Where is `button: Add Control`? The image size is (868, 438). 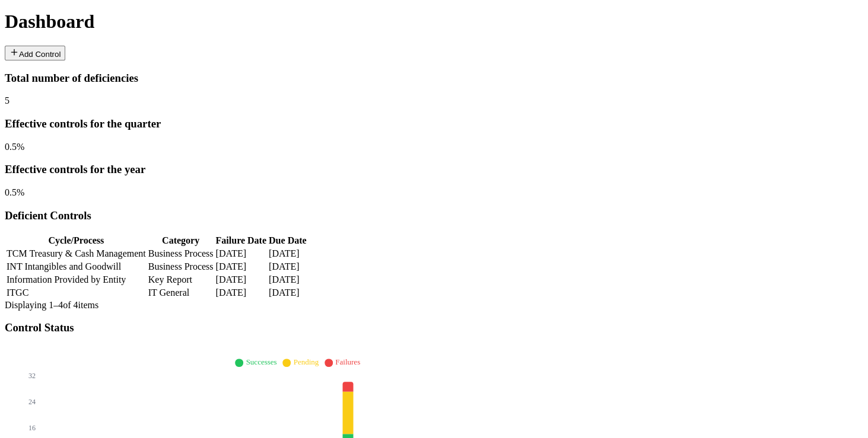 button: Add Control is located at coordinates (35, 53).